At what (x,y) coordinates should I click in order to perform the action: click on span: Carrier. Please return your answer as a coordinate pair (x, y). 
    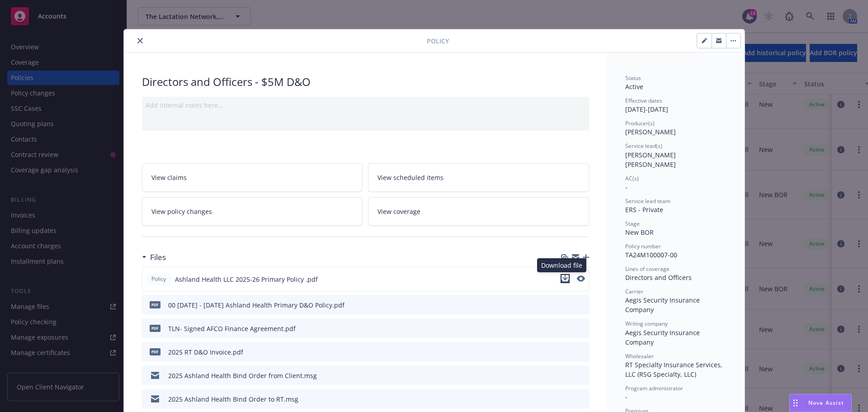
    Looking at the image, I should click on (634, 291).